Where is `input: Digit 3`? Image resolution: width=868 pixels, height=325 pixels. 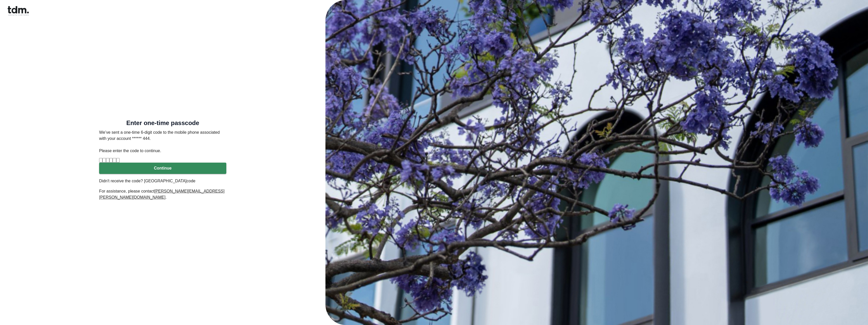 input: Digit 3 is located at coordinates (108, 160).